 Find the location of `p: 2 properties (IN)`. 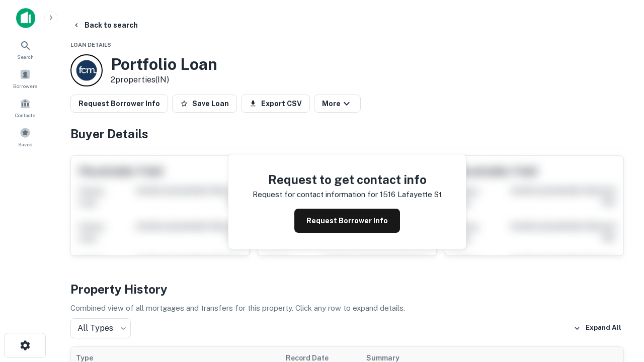

p: 2 properties (IN) is located at coordinates (164, 80).